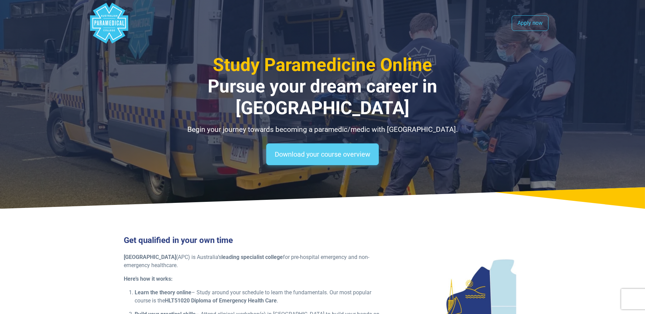 This screenshot has width=645, height=314. I want to click on b: Learn the theory online, so click(163, 292).